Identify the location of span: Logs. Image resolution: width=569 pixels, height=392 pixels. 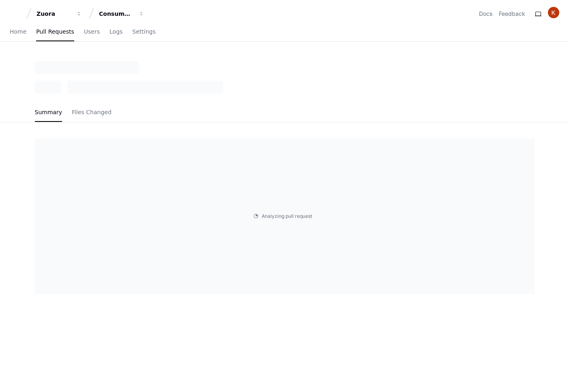
(116, 32).